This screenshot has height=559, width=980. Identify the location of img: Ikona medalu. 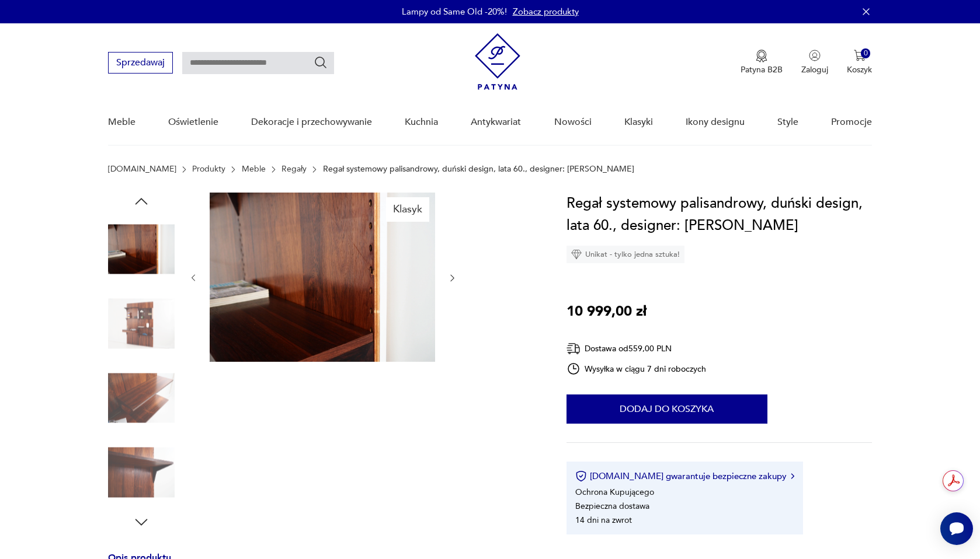
(762, 56).